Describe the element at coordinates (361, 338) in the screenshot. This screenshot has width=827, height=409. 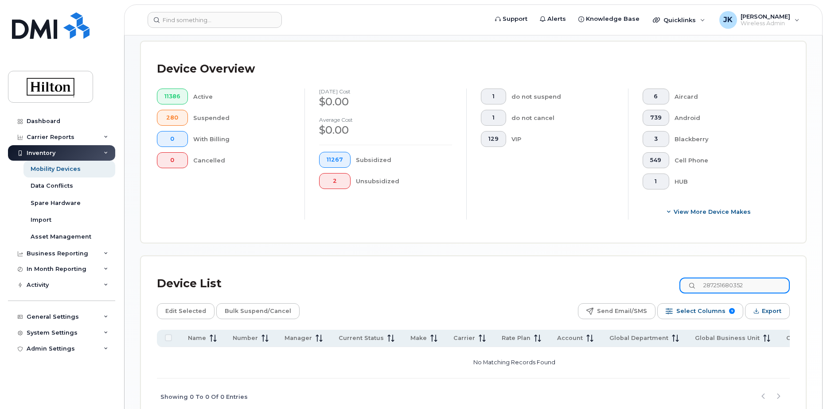
I see `span: Current Status` at that location.